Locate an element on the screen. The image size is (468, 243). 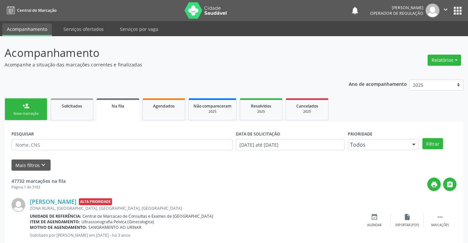
i: keyboard_arrow_down is located at coordinates (43, 165).